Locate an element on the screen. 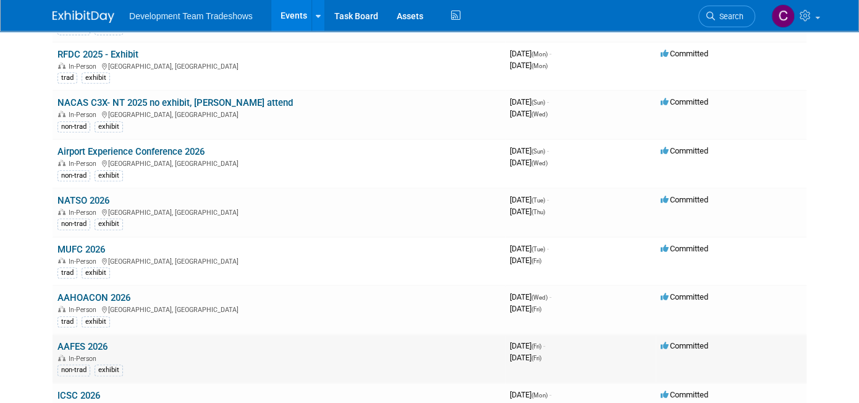 The image size is (859, 403). a: AAFES 2026 is located at coordinates (82, 346).